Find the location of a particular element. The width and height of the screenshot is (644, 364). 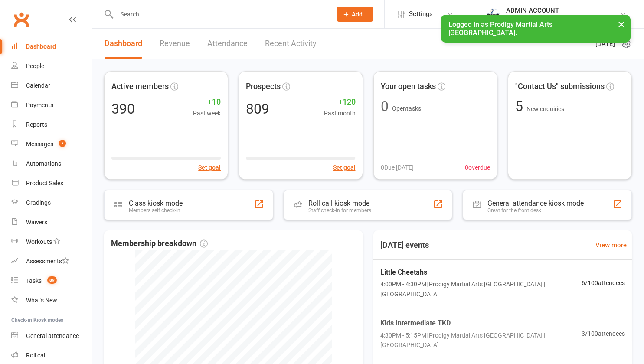

a: Product Sales is located at coordinates (52, 183).